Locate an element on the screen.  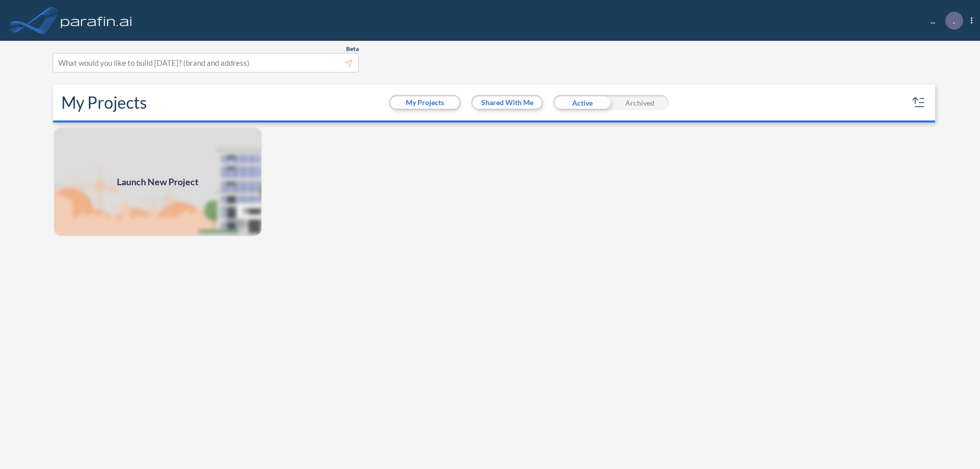
div: Active is located at coordinates (582, 103).